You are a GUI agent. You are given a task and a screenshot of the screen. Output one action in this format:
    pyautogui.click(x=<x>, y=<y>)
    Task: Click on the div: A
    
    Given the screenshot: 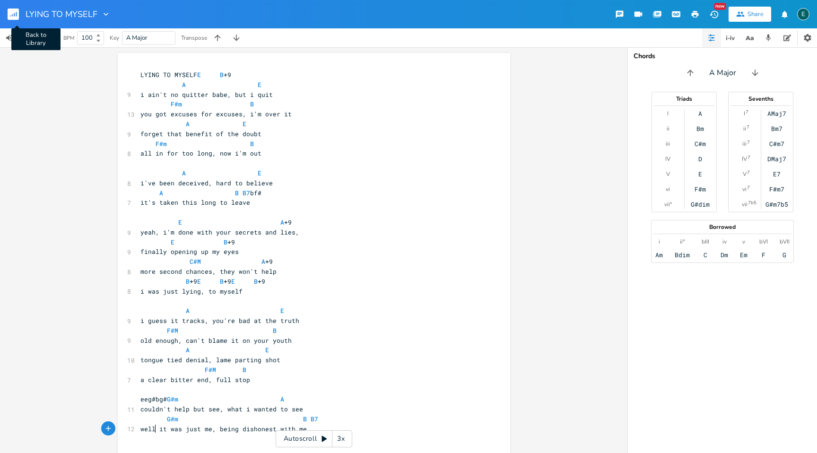 What is the action you would take?
    pyautogui.click(x=700, y=114)
    